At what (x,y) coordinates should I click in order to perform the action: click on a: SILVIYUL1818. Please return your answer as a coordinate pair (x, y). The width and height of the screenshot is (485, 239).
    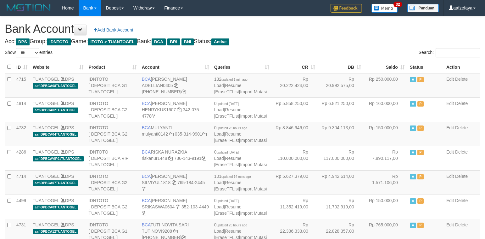
    Looking at the image, I should click on (156, 182).